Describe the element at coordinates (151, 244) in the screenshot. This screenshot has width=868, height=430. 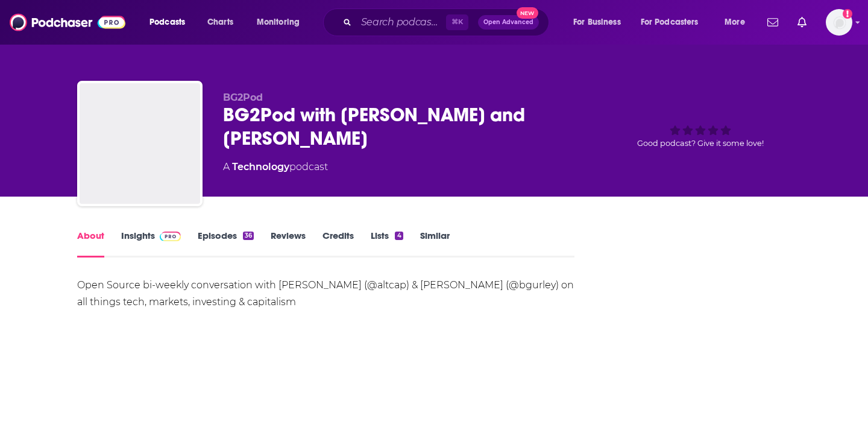
I see `a: InsightsPodchaser Pro` at that location.